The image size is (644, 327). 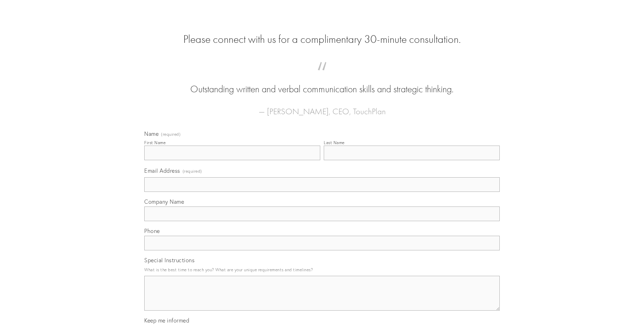 What do you see at coordinates (334, 143) in the screenshot?
I see `div: Last Name` at bounding box center [334, 143].